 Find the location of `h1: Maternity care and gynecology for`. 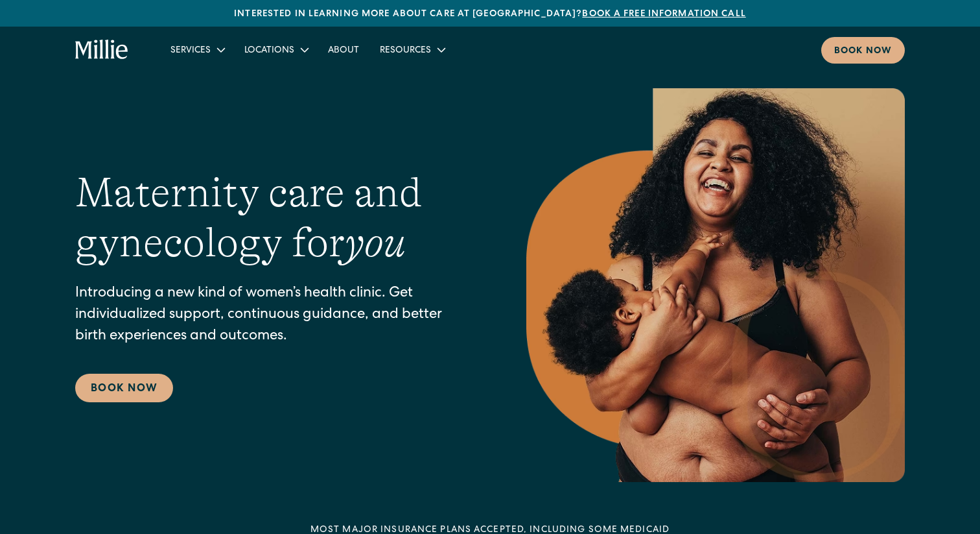

h1: Maternity care and gynecology for is located at coordinates (275, 218).